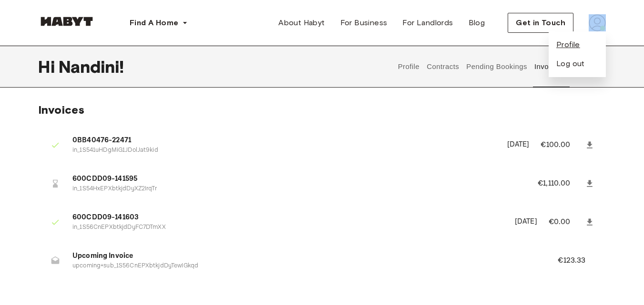  Describe the element at coordinates (294, 189) in the screenshot. I see `p: in_1S54HxEPXbtkjdDyXZ2IrqTr` at that location.